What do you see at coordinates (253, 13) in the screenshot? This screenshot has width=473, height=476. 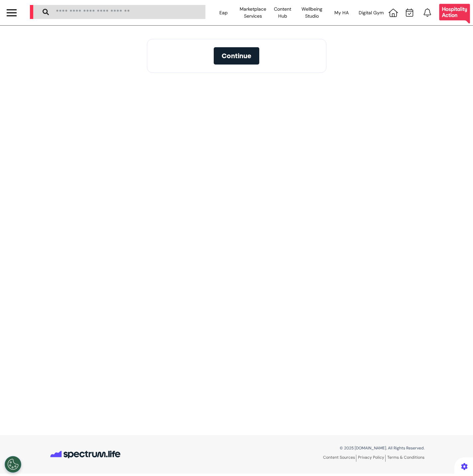 I see `div: Marketplace Services` at bounding box center [253, 13].